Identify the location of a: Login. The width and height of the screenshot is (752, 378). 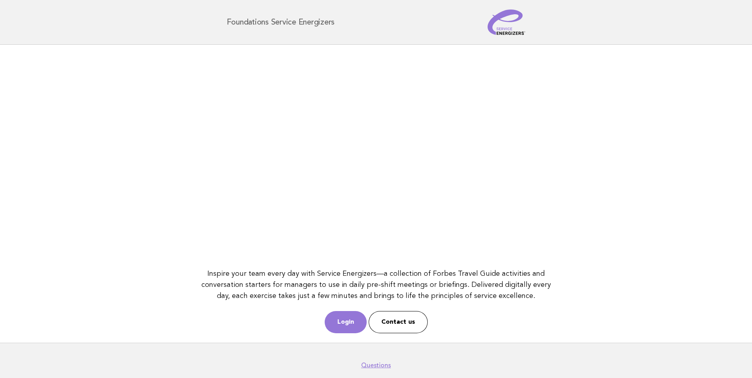
(346, 322).